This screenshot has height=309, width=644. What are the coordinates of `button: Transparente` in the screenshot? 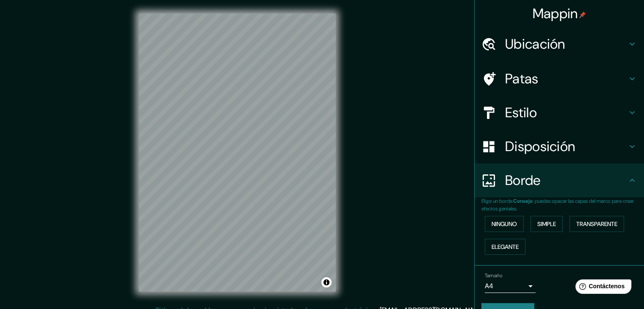 It's located at (597, 224).